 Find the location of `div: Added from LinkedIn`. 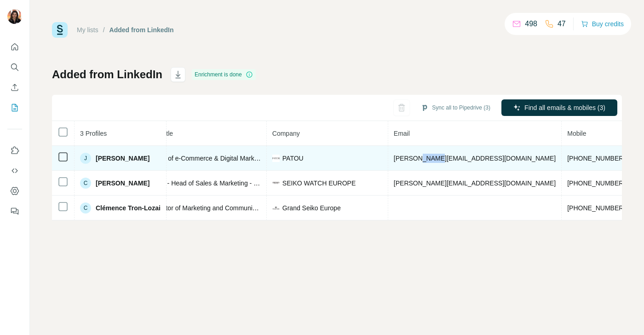

div: Added from LinkedIn is located at coordinates (142, 30).